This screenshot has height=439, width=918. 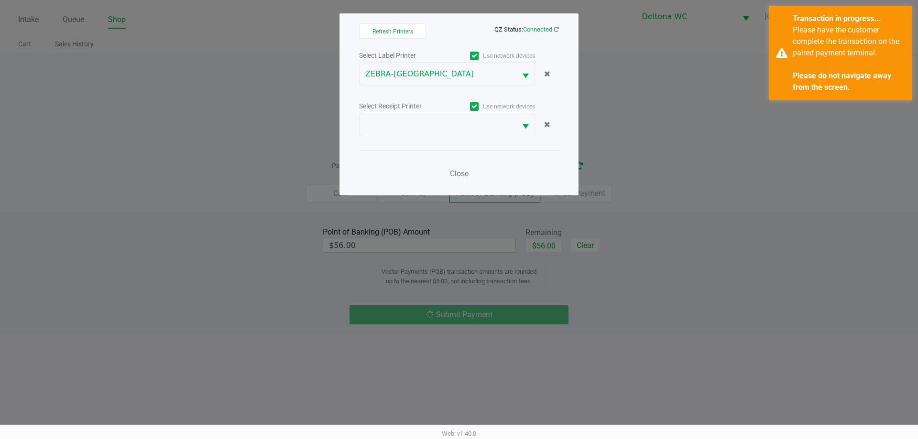 What do you see at coordinates (459, 174) in the screenshot?
I see `button: Close` at bounding box center [459, 174].